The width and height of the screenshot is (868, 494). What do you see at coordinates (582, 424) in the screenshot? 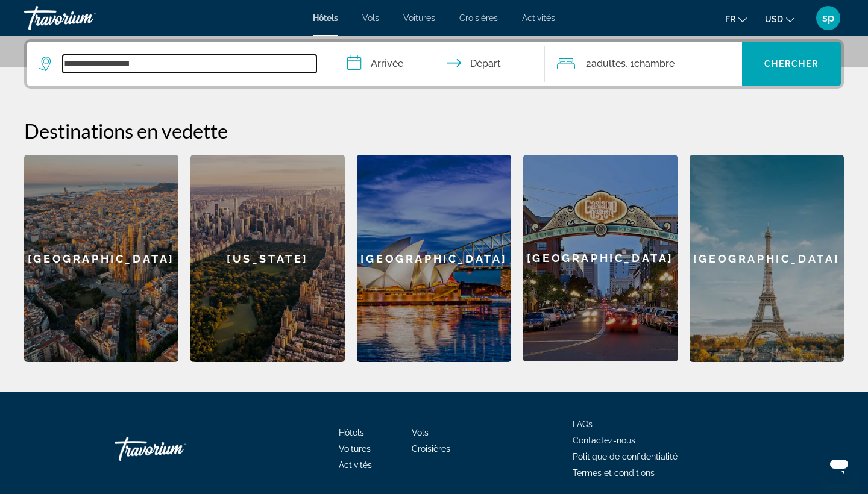
I see `a: FAQs` at bounding box center [582, 424].